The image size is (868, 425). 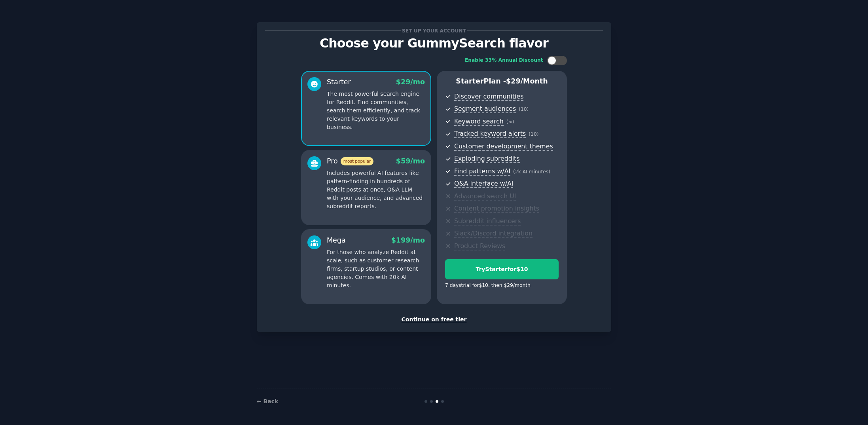 I want to click on span: Slack/Discord integration, so click(x=494, y=233).